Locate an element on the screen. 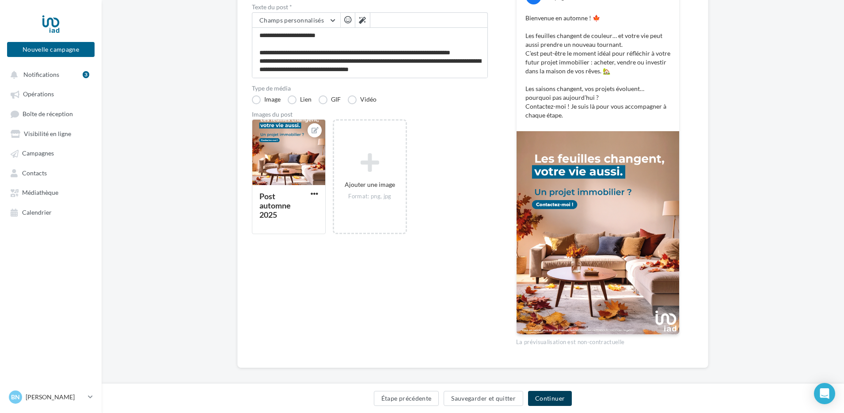 The height and width of the screenshot is (413, 844). span: Boîte de réception is located at coordinates (48, 114).